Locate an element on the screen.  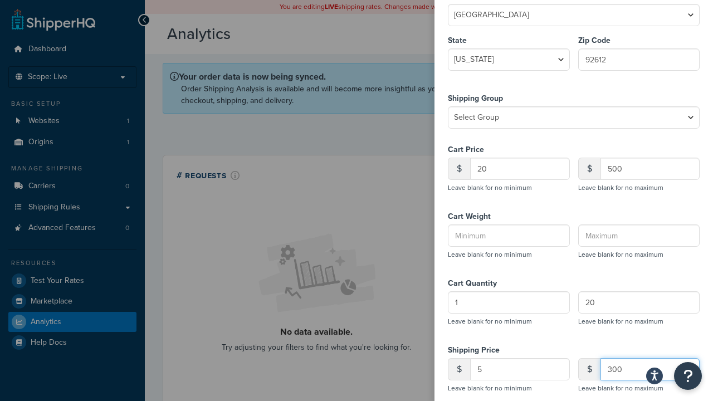
label: Shipping Price is located at coordinates (509, 351).